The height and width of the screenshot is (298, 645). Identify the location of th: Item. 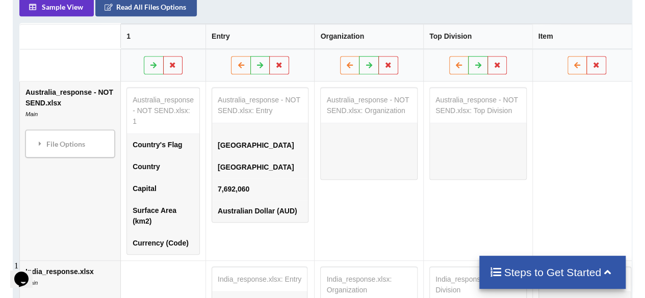
(587, 36).